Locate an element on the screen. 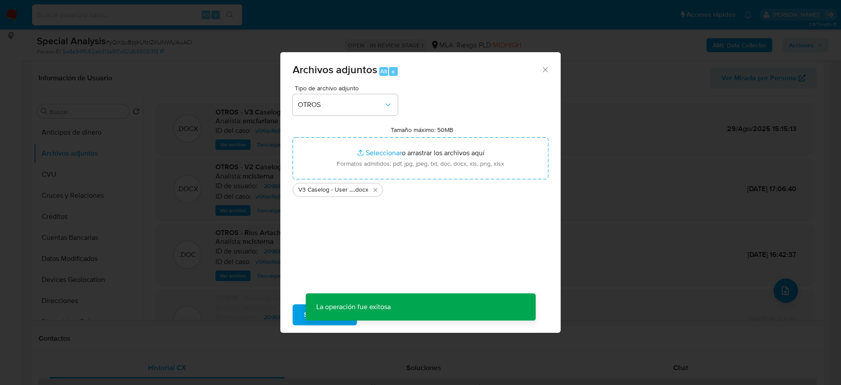 Image resolution: width=841 pixels, height=385 pixels. button: Subir archivo is located at coordinates (325, 315).